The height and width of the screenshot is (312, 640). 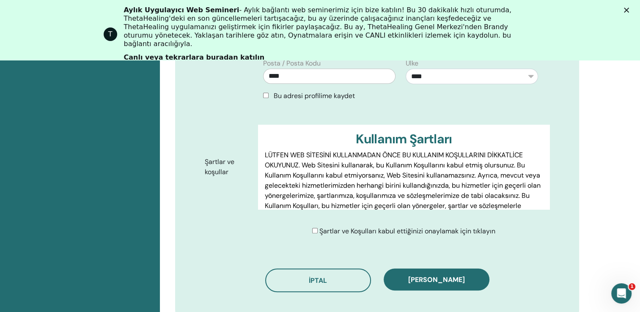 What do you see at coordinates (194, 58) in the screenshot?
I see `a: Canlı veya tekrarlara buradan katılın` at bounding box center [194, 58].